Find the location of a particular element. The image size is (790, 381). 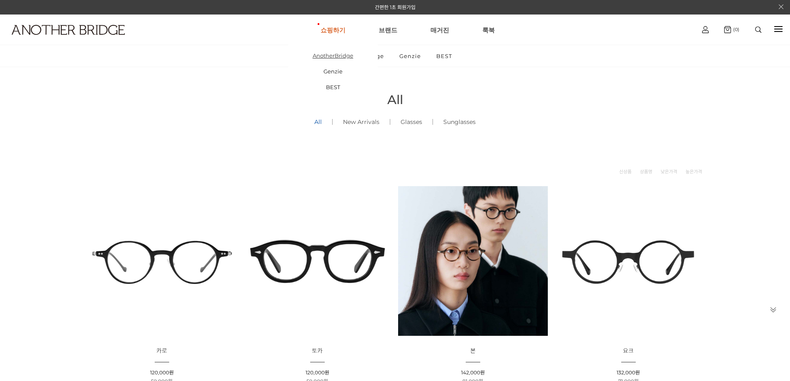

img: 요크 글라스 - 트렌디한 디자인의 유니크한 안경 이미지 is located at coordinates (628, 261).